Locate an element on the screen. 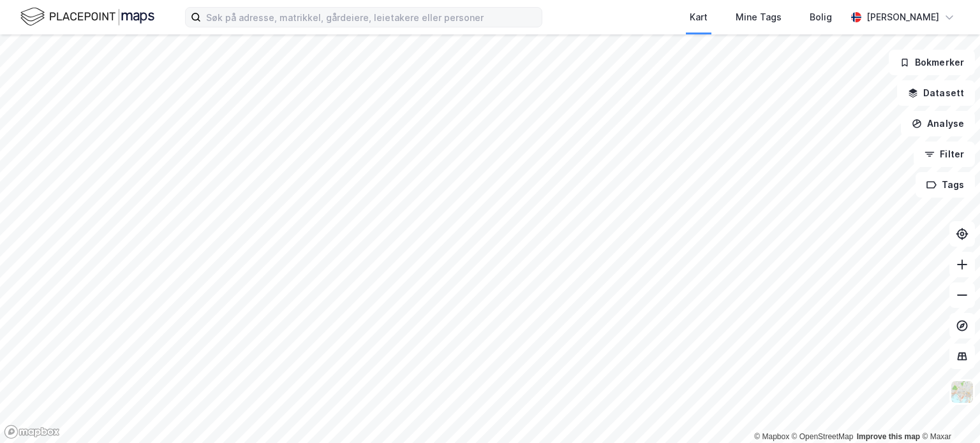 The height and width of the screenshot is (443, 980). a: Mapbox homepage is located at coordinates (32, 431).